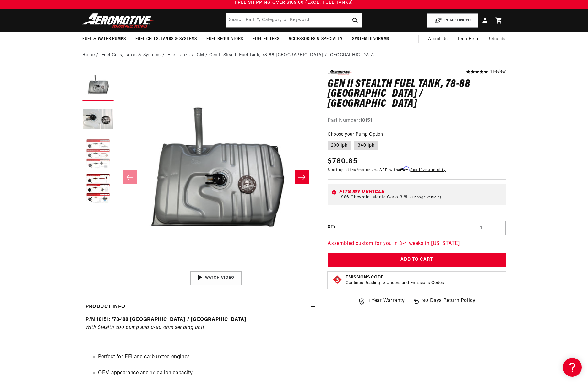 The height and width of the screenshot is (383, 588). What do you see at coordinates (449, 304) in the screenshot?
I see `span: 90 Days Return Policy` at bounding box center [449, 304].